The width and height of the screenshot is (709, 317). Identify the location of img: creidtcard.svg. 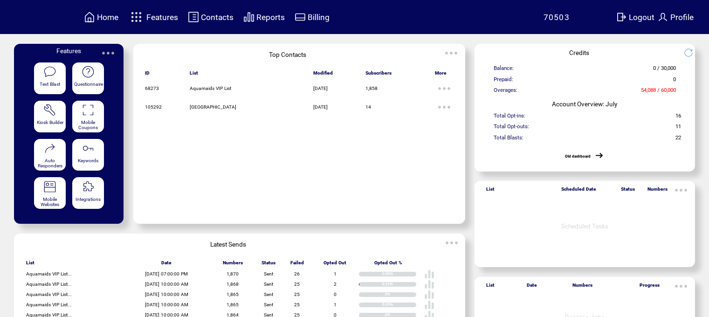
(300, 17).